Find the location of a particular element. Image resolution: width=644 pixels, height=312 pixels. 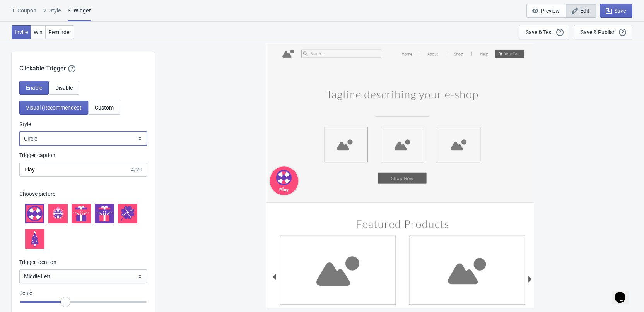

span: Edit is located at coordinates (585, 11).